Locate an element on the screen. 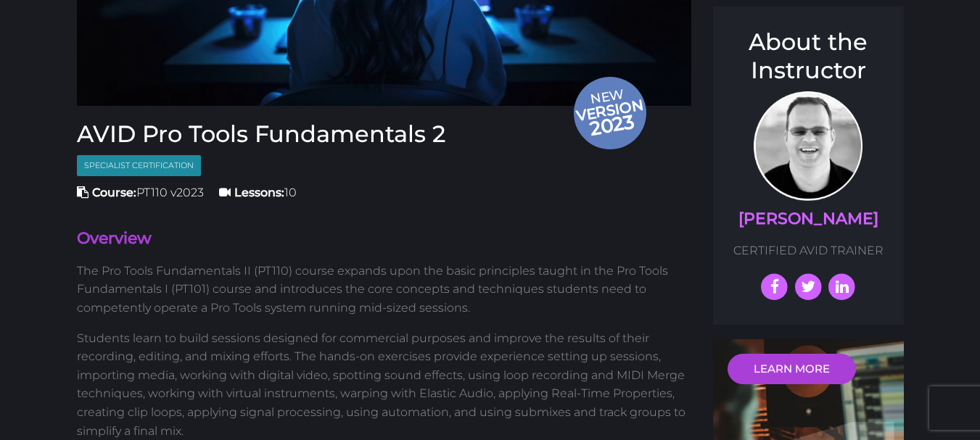 This screenshot has height=440, width=980. span: Specialist Certification is located at coordinates (139, 166).